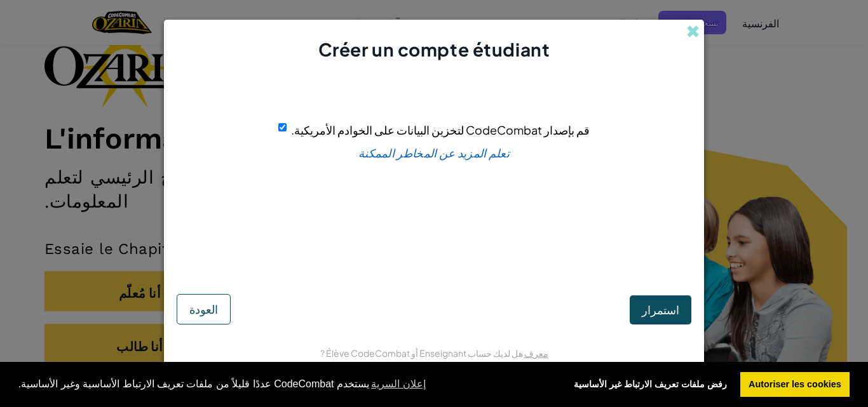  What do you see at coordinates (650, 385) in the screenshot?
I see `a: رفض ملفات تعريف الارتباط` at bounding box center [650, 385].